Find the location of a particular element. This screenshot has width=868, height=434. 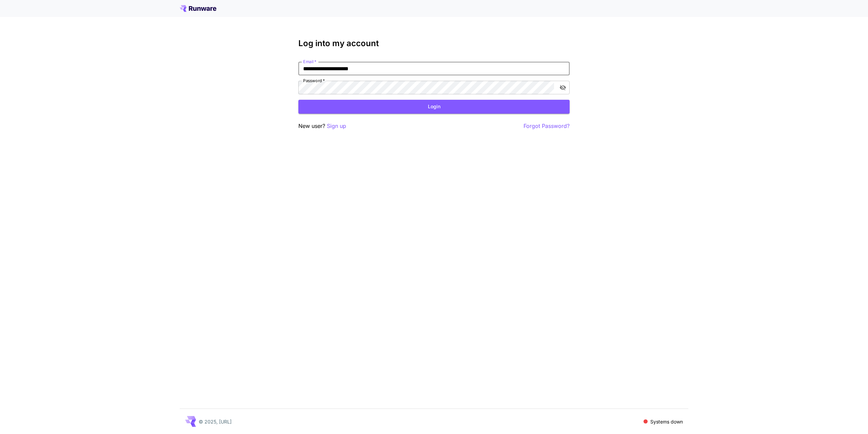

label: Password is located at coordinates (314, 80).